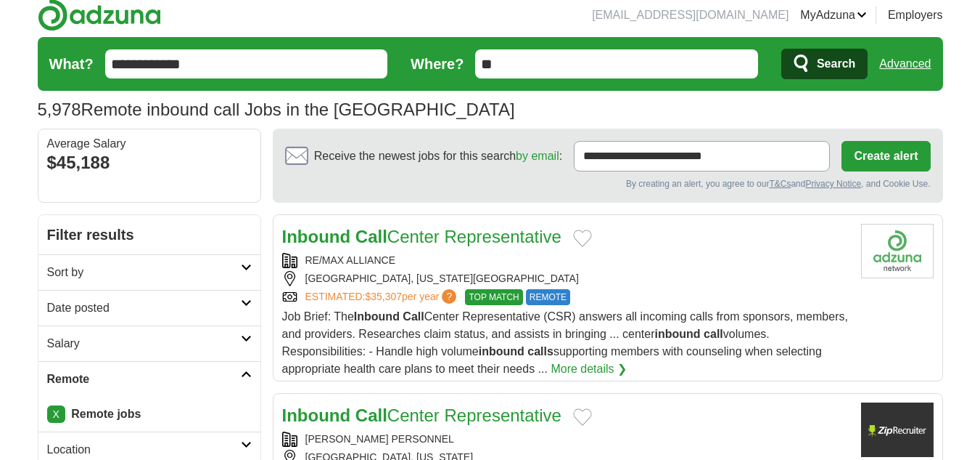 Image resolution: width=980 pixels, height=460 pixels. What do you see at coordinates (493, 297) in the screenshot?
I see `span: TOP MATCH` at bounding box center [493, 297].